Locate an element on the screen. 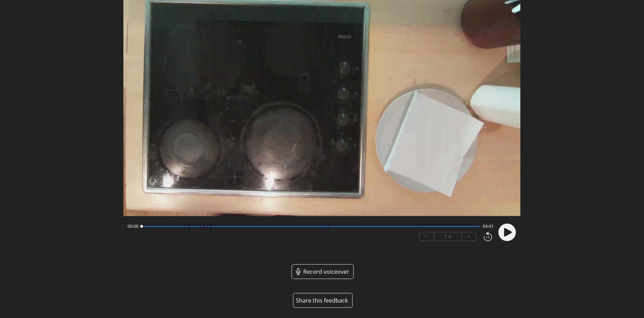 The image size is (644, 318). div: 1 × is located at coordinates (448, 237).